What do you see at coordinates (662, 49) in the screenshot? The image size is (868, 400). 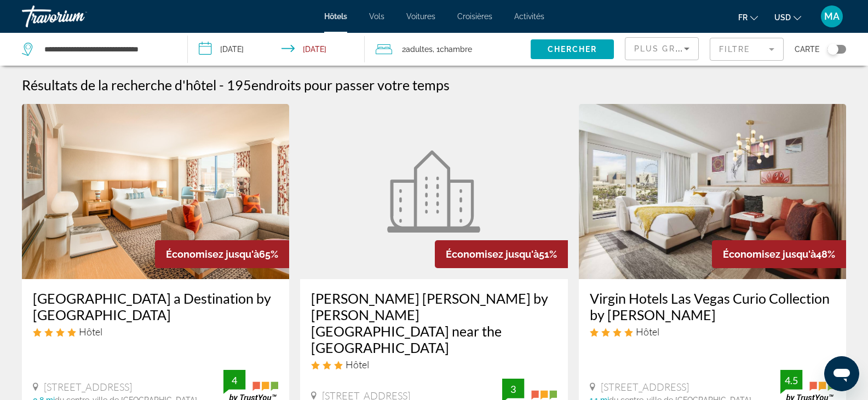 I see `mat-select: Sort by` at bounding box center [662, 49].